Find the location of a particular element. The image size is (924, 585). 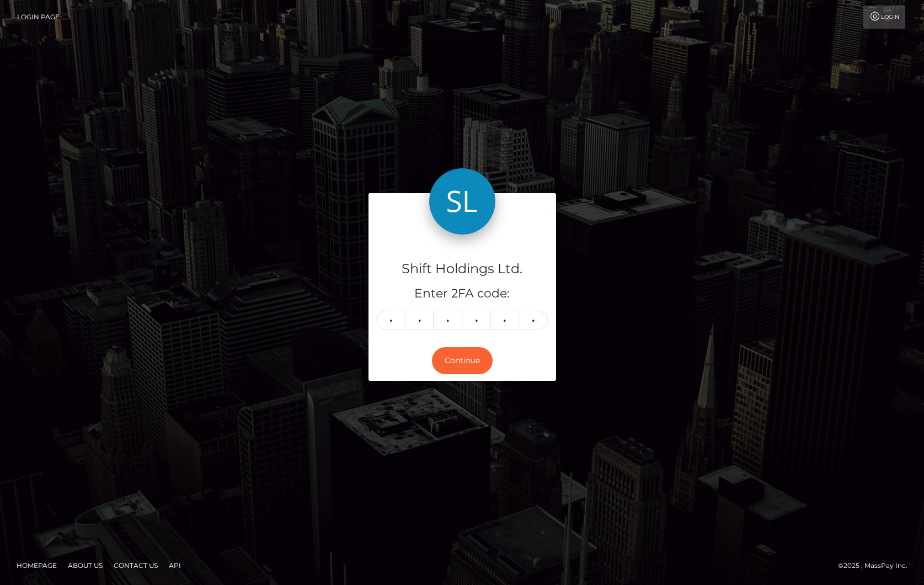

img: Shift Holdings Ltd. is located at coordinates (462, 202).